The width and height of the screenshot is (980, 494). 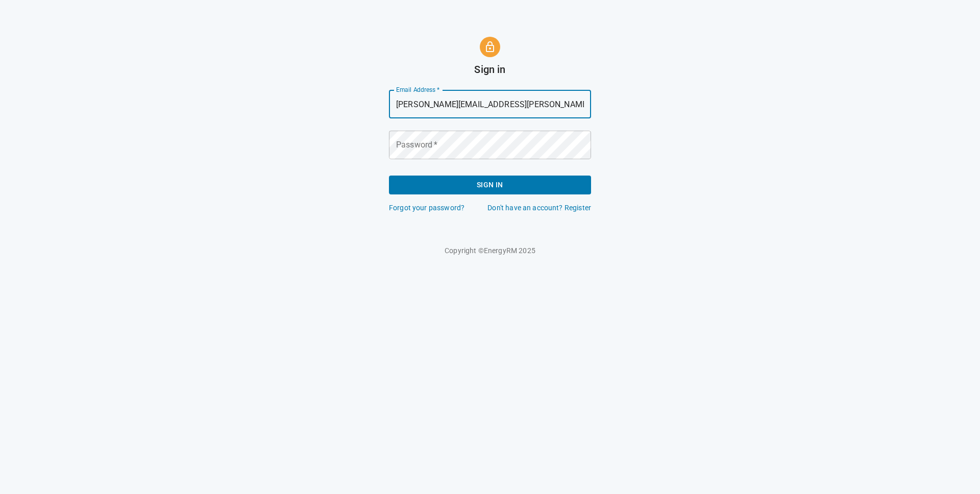 What do you see at coordinates (539, 208) in the screenshot?
I see `a: Don't have an account? Register` at bounding box center [539, 208].